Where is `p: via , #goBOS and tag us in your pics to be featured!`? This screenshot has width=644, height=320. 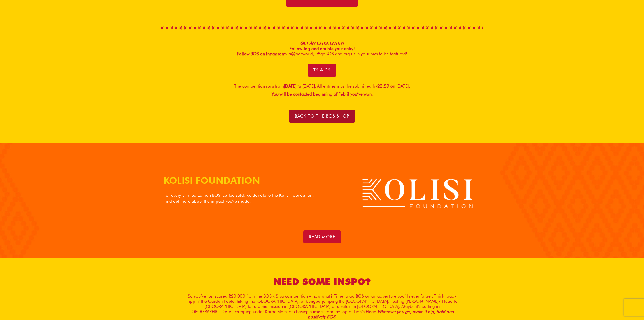 p: via , #goBOS and tag us in your pics to be featured! is located at coordinates (322, 54).